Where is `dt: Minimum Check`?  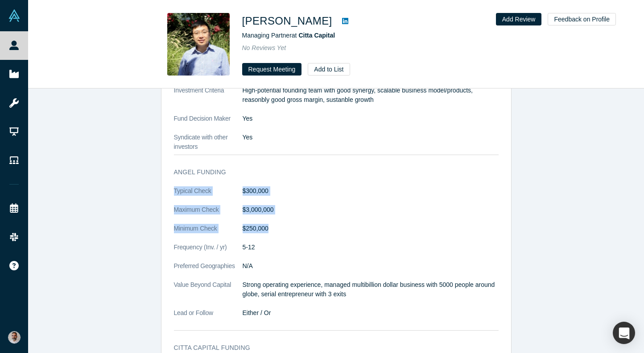 dt: Minimum Check is located at coordinates (209, 233).